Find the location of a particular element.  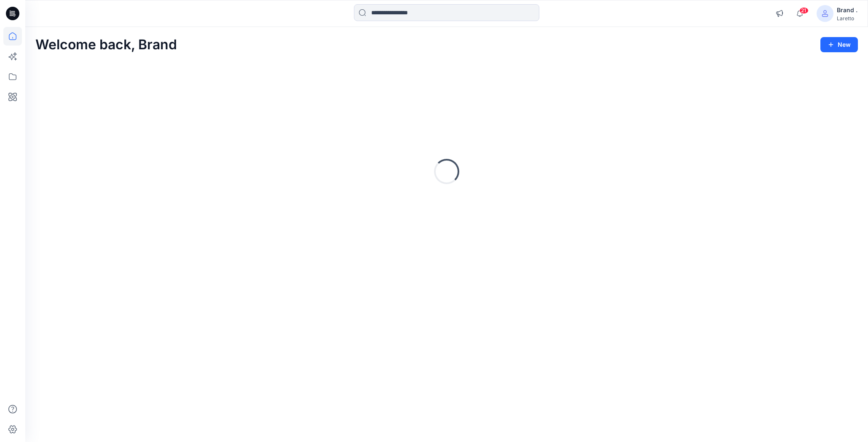

button: New is located at coordinates (839, 44).